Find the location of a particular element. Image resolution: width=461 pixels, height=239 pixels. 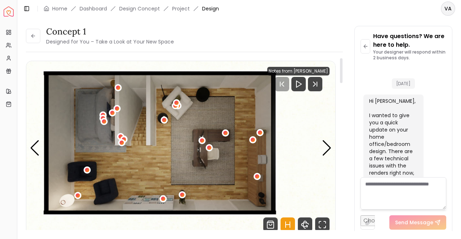

div: Next slide is located at coordinates (326, 148).